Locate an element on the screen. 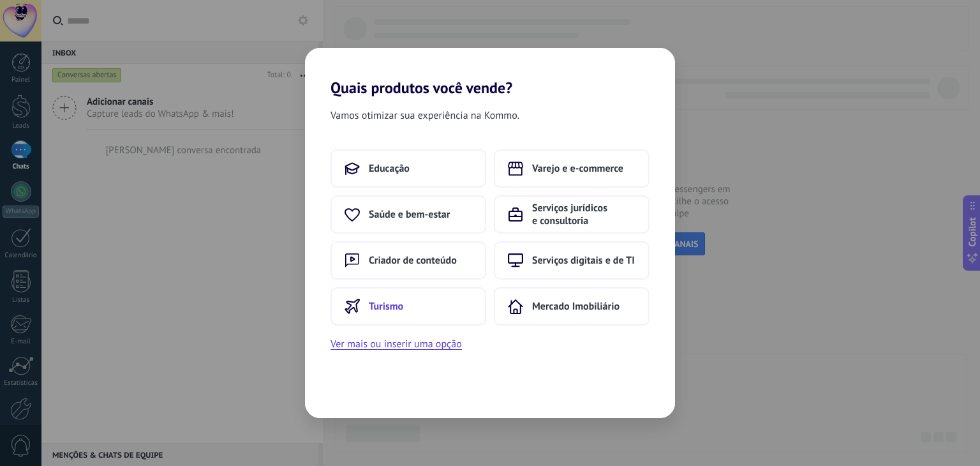 The height and width of the screenshot is (466, 980). h2: Quais produtos você vende? is located at coordinates (490, 72).